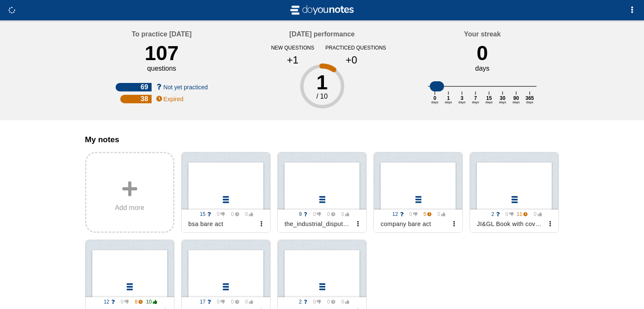 The height and width of the screenshot is (309, 644). I want to click on text: 90, so click(516, 98).